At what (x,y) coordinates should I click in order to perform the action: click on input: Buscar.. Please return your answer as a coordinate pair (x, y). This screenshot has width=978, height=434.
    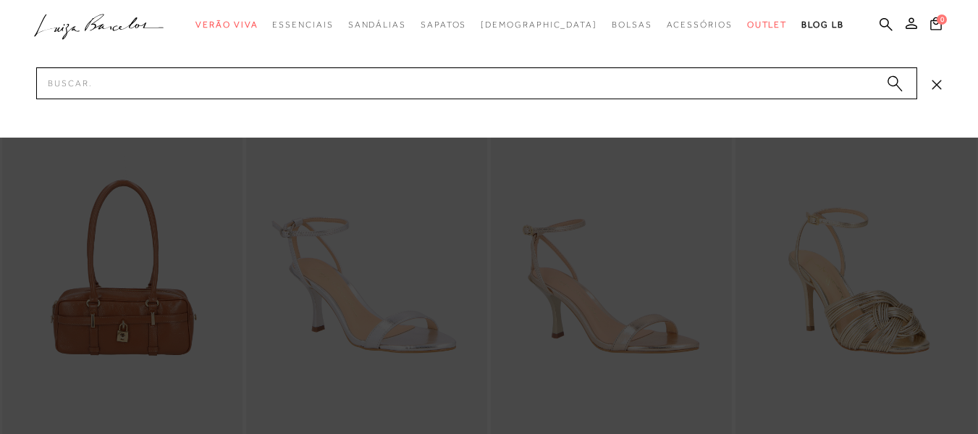
    Looking at the image, I should click on (476, 83).